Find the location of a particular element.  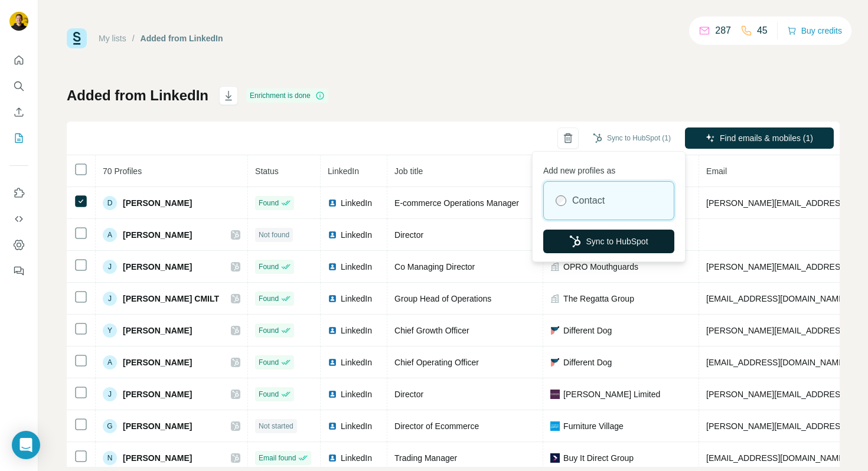

button: Sync to HubSpot is located at coordinates (608, 241).